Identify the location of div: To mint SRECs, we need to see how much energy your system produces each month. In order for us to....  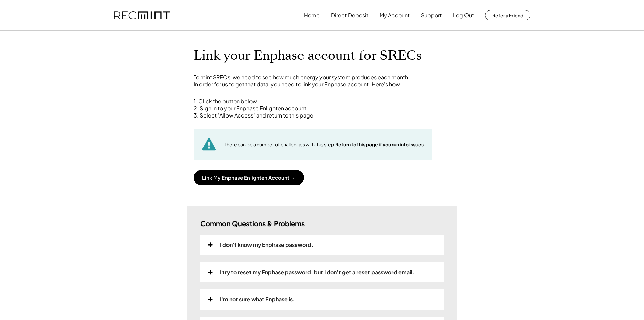
(322, 81).